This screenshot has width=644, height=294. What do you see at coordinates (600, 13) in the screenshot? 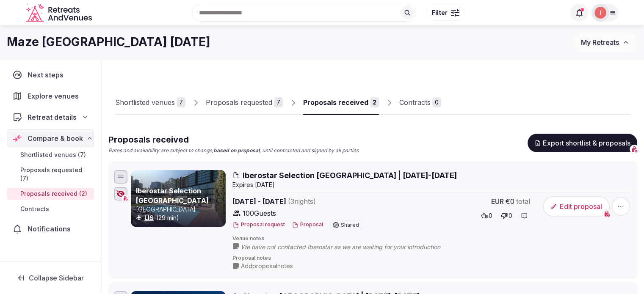
I see `img: Joanna Asiukiewicz` at bounding box center [600, 13].